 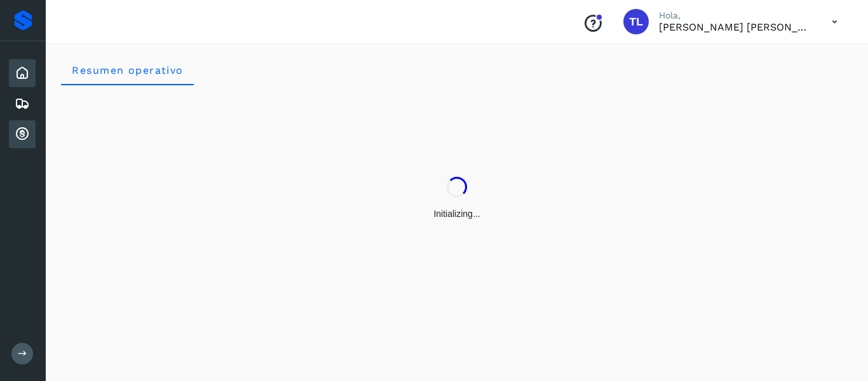 I want to click on div: Inicio, so click(x=22, y=73).